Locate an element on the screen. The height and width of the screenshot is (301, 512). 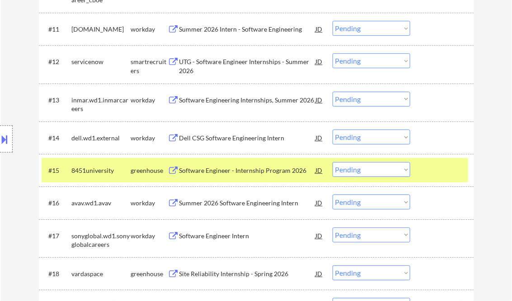
div: sonyglobal.wd1.sonyglobalcareers is located at coordinates (101, 240).